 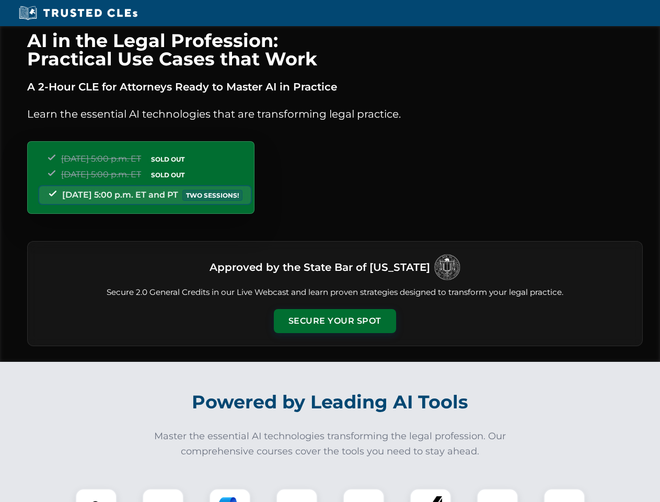 I want to click on img: Trusted CLEs, so click(x=78, y=13).